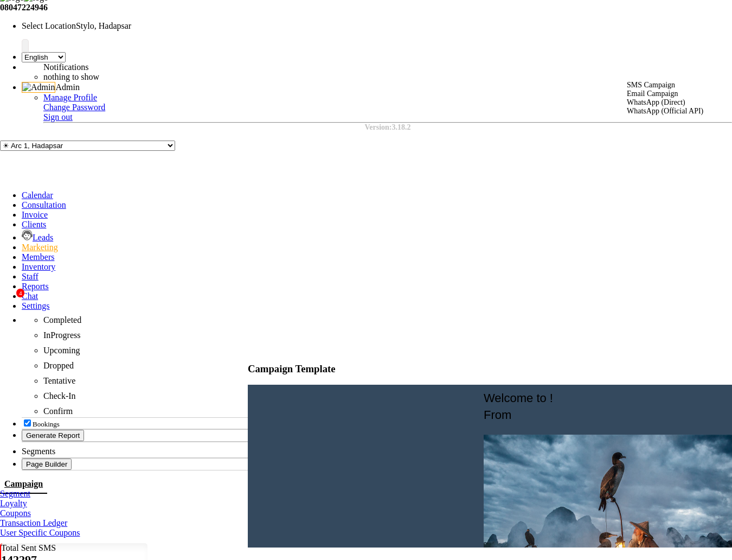  What do you see at coordinates (38, 195) in the screenshot?
I see `span: Calendar` at bounding box center [38, 195].